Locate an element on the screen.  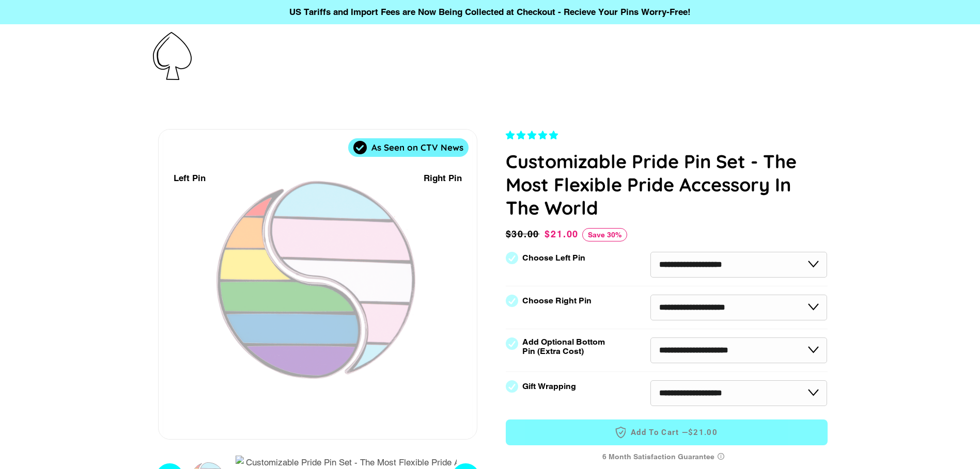
span: Add to Cart — is located at coordinates (666, 433).